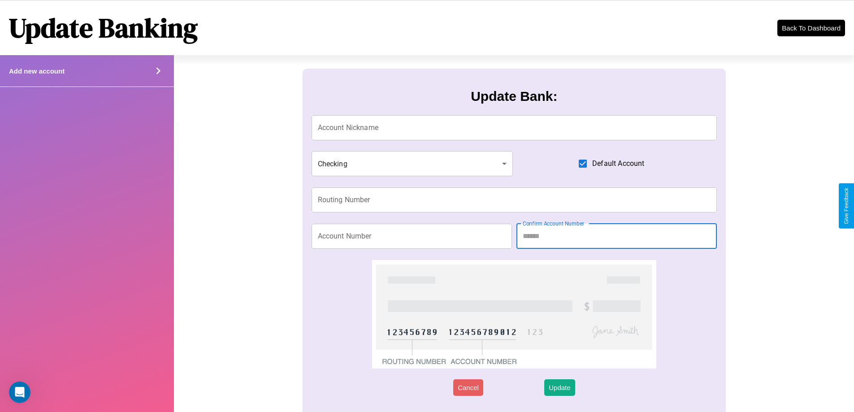 This screenshot has height=412, width=854. Describe the element at coordinates (37, 71) in the screenshot. I see `h4: Add new account` at that location.